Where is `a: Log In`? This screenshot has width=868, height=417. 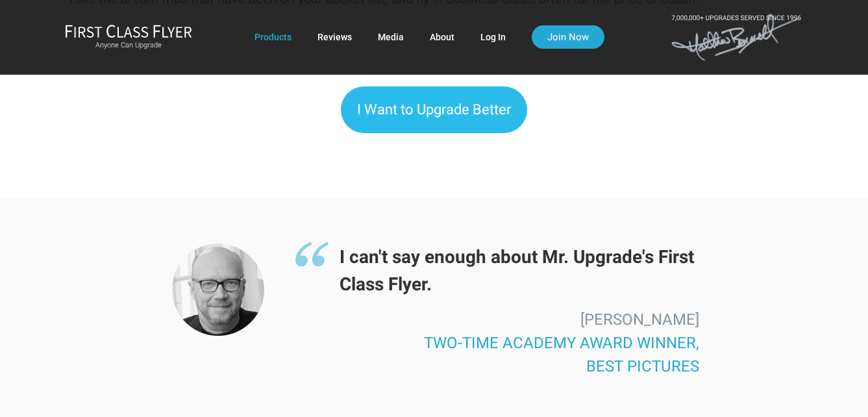
a: Log In is located at coordinates (493, 37).